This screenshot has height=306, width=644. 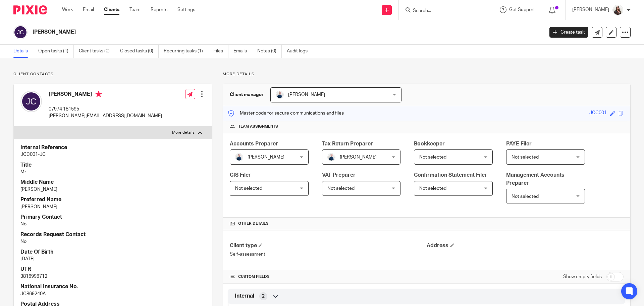 I want to click on a: Email, so click(x=88, y=10).